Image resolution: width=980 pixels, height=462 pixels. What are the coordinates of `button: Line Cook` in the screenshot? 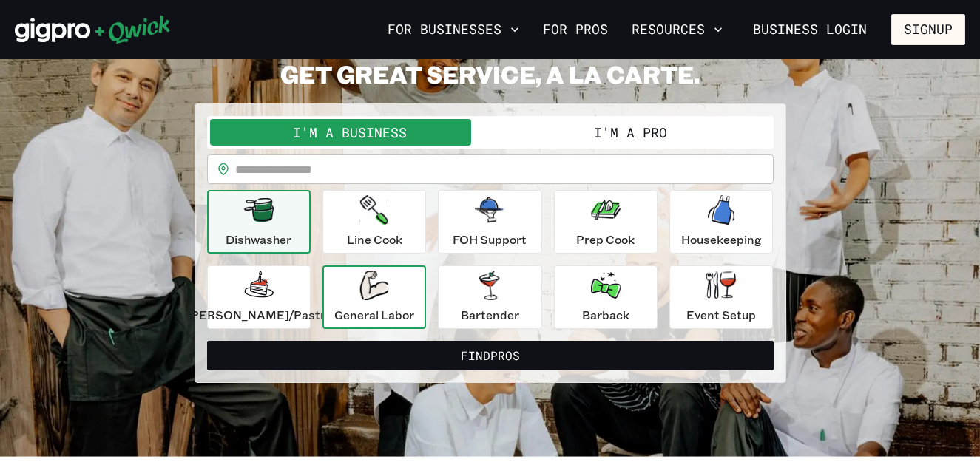 It's located at (374, 222).